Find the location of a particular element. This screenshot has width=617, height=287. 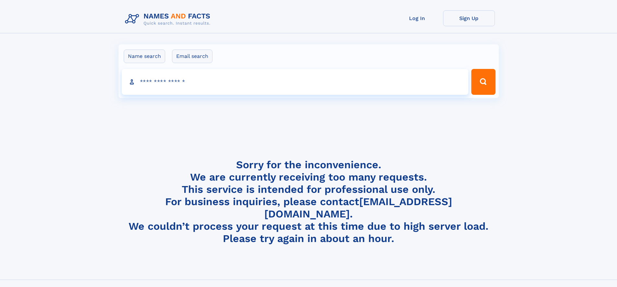

label: Name search is located at coordinates (145, 56).